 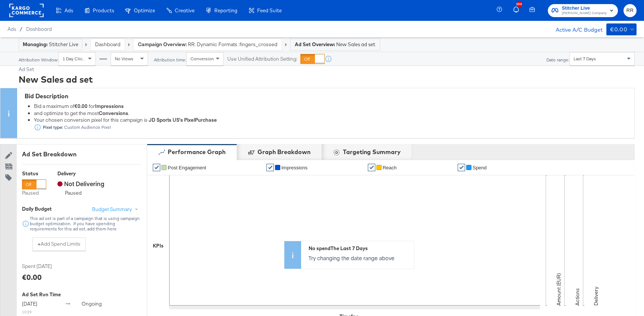 What do you see at coordinates (50, 45) in the screenshot?
I see `div: Stitcher Live` at bounding box center [50, 45].